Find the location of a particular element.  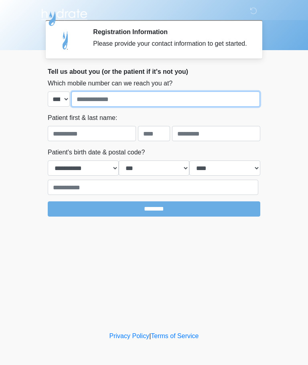

a: Privacy Policy is located at coordinates (129, 335).